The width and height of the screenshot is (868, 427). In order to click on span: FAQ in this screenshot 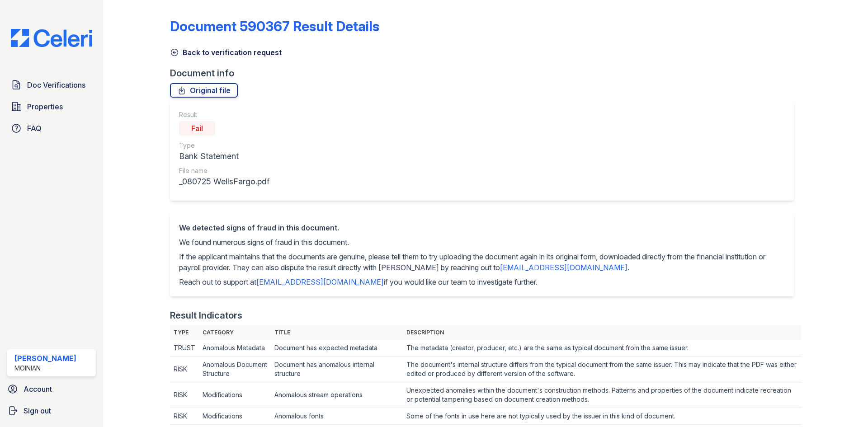, I will do `click(34, 128)`.